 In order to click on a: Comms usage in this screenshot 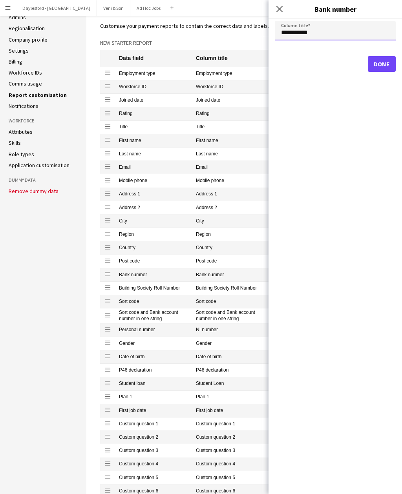, I will do `click(25, 84)`.